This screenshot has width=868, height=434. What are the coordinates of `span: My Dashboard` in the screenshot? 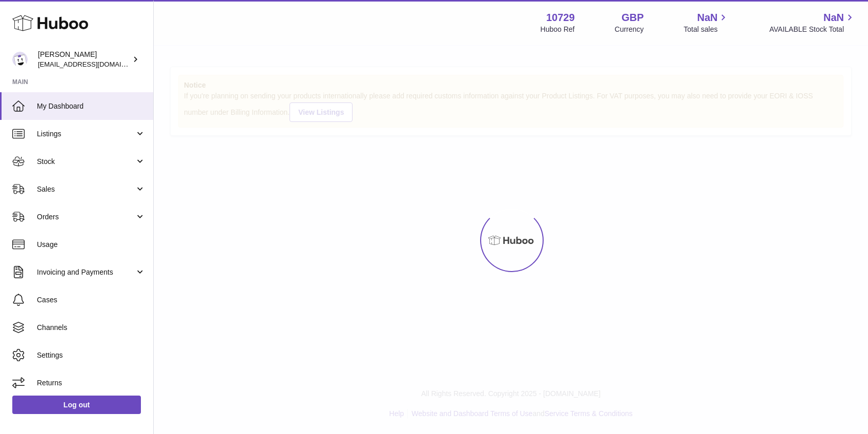 It's located at (91, 106).